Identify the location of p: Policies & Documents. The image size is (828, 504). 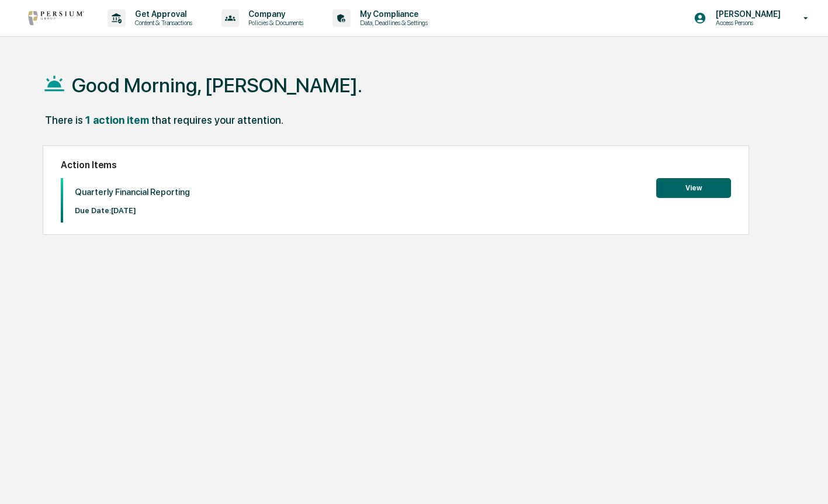
(274, 23).